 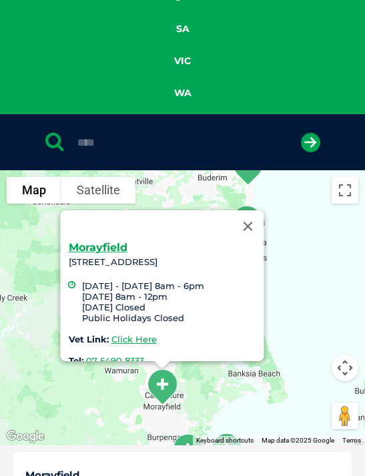 I want to click on button: Drag Pegman onto the map to open Street View, so click(x=345, y=416).